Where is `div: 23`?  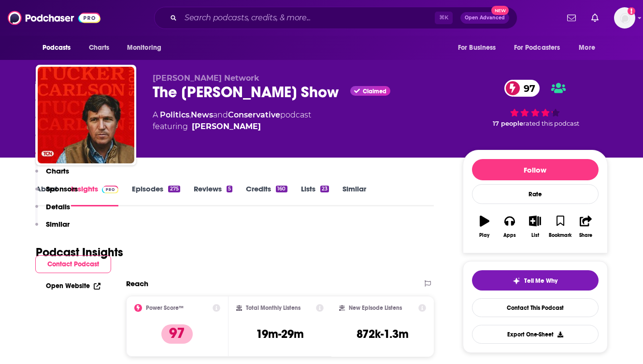 div: 23 is located at coordinates (325, 189).